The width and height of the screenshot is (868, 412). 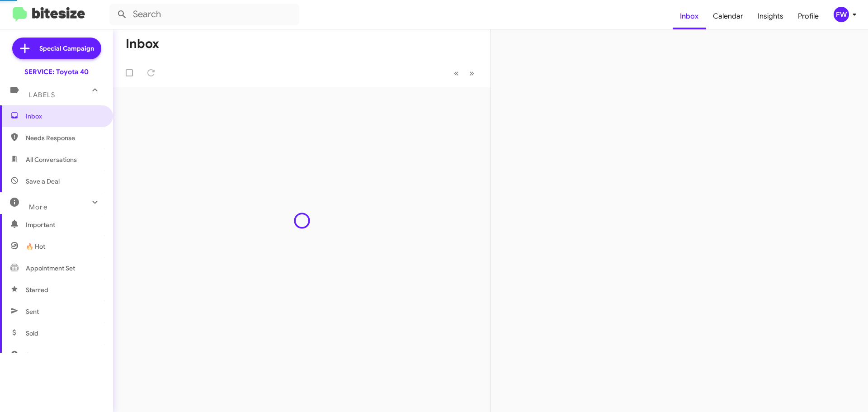 What do you see at coordinates (51, 268) in the screenshot?
I see `span: Appointment Set` at bounding box center [51, 268].